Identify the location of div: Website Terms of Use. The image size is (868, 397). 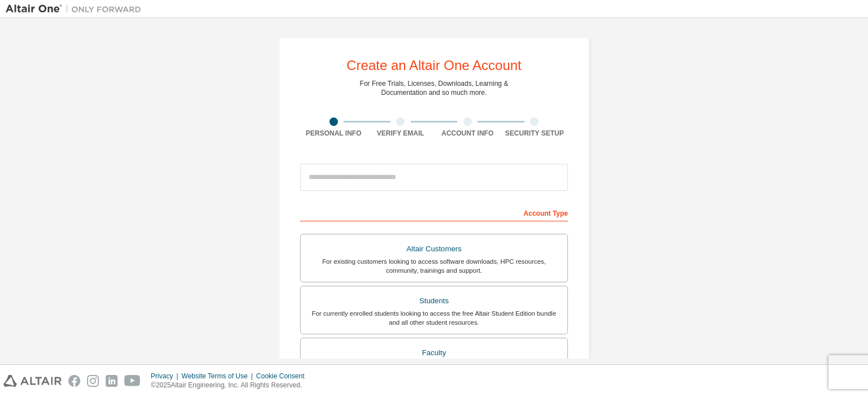
(219, 377).